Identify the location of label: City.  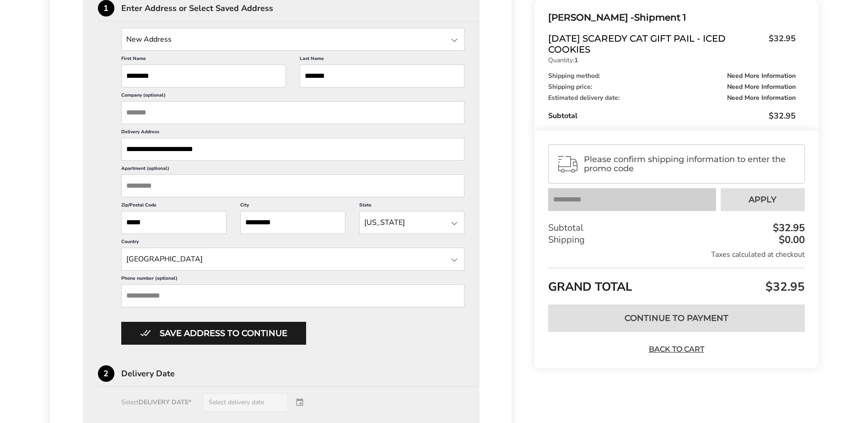
(293, 206).